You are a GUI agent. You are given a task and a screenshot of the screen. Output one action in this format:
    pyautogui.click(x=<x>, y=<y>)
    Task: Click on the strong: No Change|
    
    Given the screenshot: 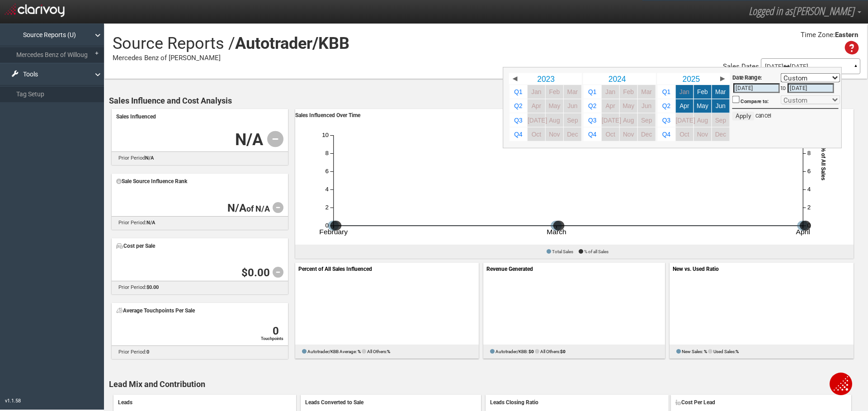 What is the action you would take?
    pyautogui.click(x=276, y=331)
    